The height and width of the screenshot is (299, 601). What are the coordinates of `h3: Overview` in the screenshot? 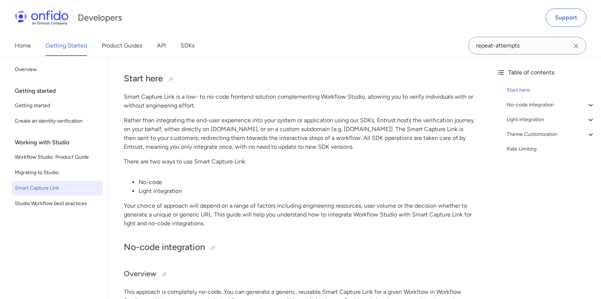 It's located at (300, 275).